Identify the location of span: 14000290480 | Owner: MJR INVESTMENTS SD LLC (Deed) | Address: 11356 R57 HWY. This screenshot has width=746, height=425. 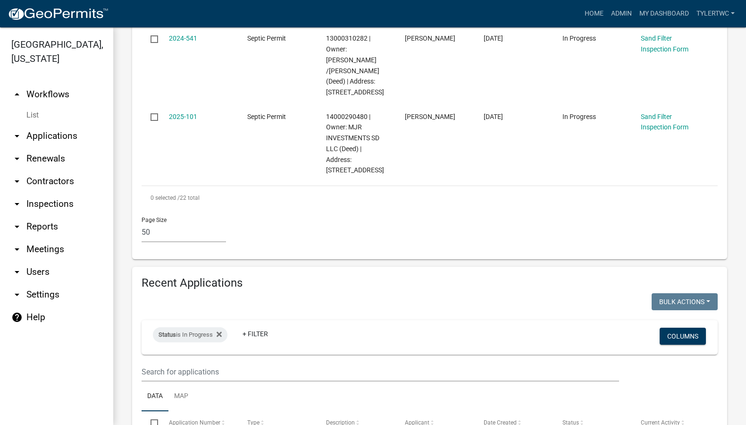
(355, 144).